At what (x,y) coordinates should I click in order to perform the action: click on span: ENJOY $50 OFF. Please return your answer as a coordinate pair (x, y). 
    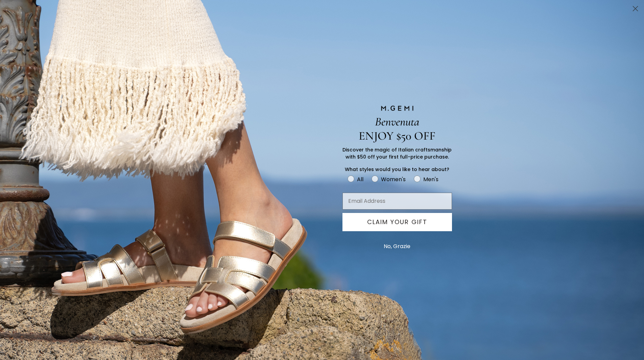
    Looking at the image, I should click on (397, 136).